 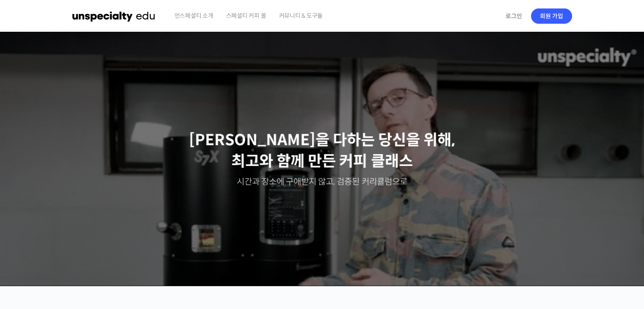 What do you see at coordinates (29, 255) in the screenshot?
I see `span: 홈` at bounding box center [29, 255].